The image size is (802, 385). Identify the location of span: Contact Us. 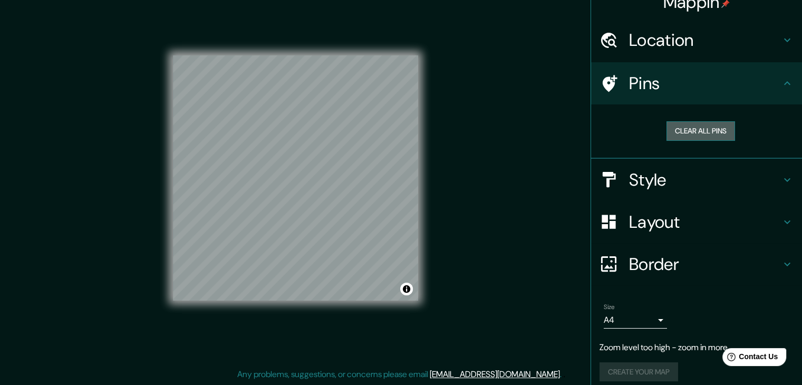
(50, 13).